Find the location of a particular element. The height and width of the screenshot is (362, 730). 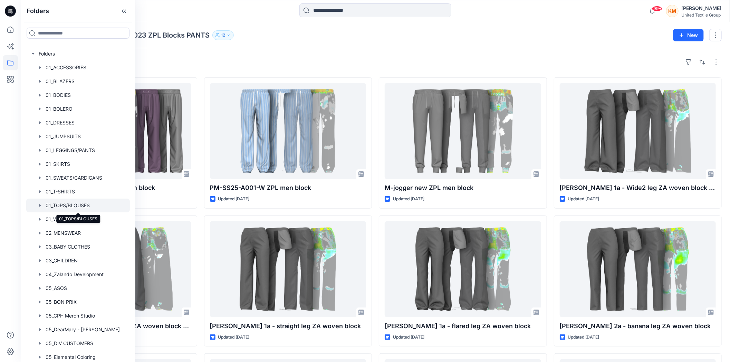

p: M-jogger new ZPL men block is located at coordinates (462, 188).